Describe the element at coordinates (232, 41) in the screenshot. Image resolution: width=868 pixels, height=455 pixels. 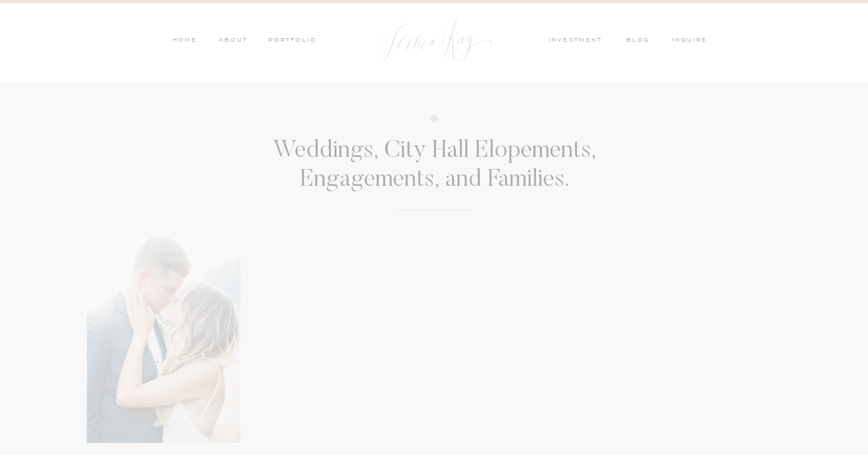
I see `nav: ABOUT` at that location.